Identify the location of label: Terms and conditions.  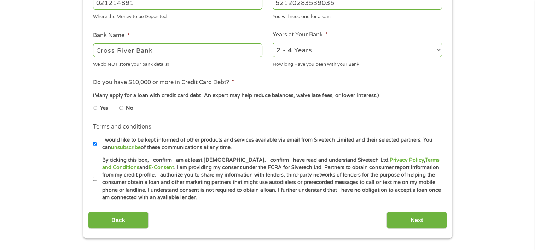
(122, 127).